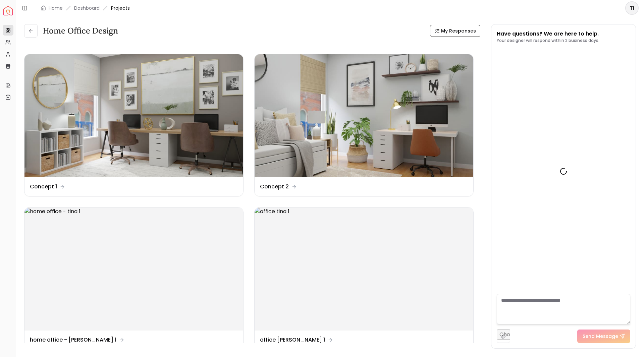 Image resolution: width=644 pixels, height=357 pixels. I want to click on nav: breadcrumb, so click(85, 8).